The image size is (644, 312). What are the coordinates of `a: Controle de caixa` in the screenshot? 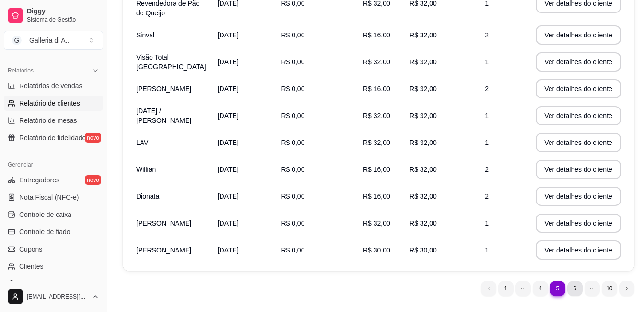 It's located at (53, 214).